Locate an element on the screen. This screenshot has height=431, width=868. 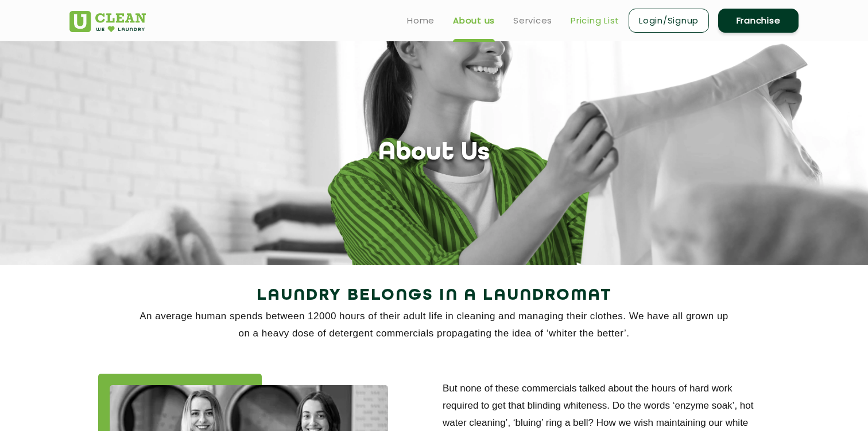
h1: About Us is located at coordinates (434, 154).